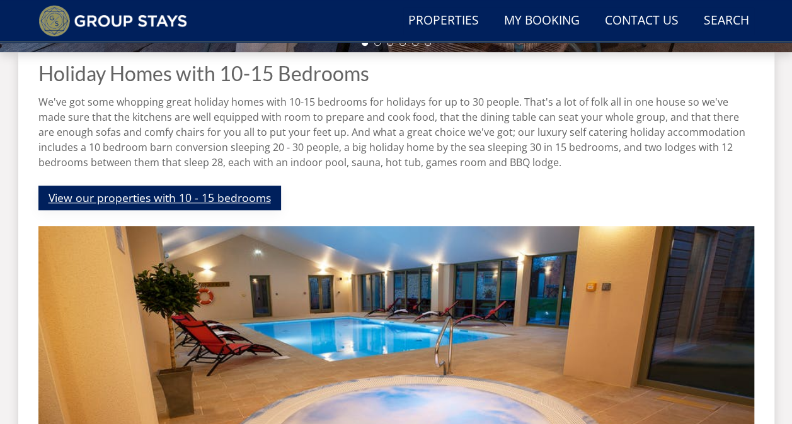 Image resolution: width=792 pixels, height=424 pixels. Describe the element at coordinates (443, 21) in the screenshot. I see `a: Properties` at that location.